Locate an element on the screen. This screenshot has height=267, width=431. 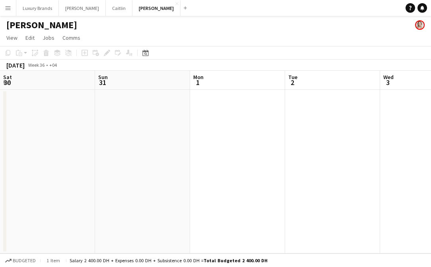
span: Budgeted is located at coordinates (24, 261).